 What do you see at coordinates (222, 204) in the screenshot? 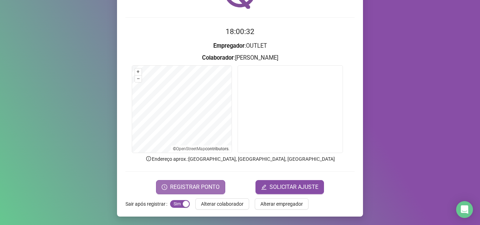
I see `span: Alterar colaborador` at bounding box center [222, 204].